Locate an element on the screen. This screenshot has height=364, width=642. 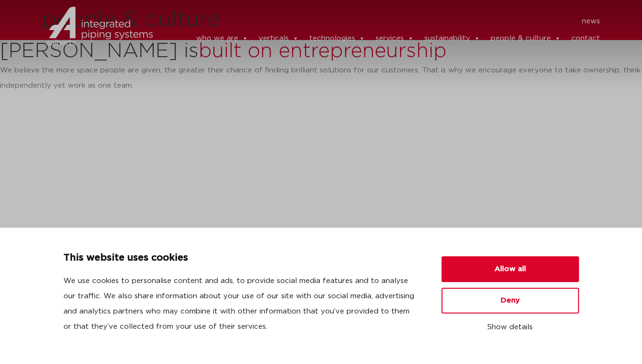
a: services is located at coordinates (395, 39).